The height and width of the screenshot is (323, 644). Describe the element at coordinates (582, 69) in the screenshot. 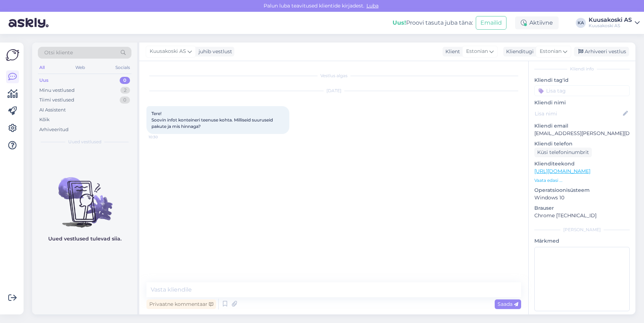

I see `div: Kliendi info` at that location.